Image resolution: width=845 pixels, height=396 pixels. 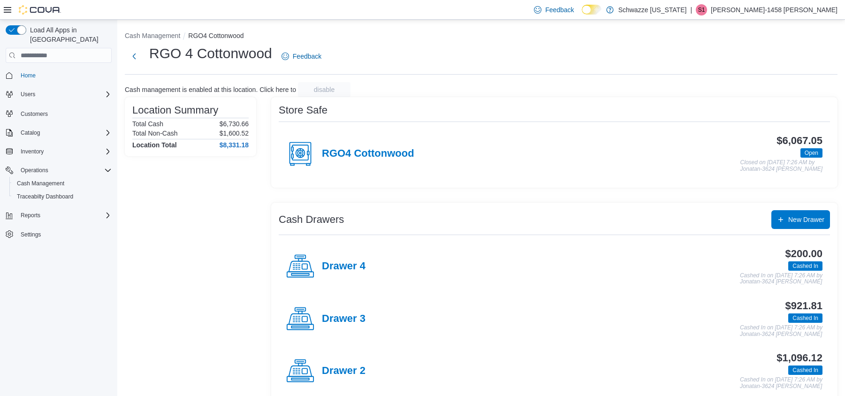 What do you see at coordinates (234, 124) in the screenshot?
I see `p: $6,730.66` at bounding box center [234, 124].